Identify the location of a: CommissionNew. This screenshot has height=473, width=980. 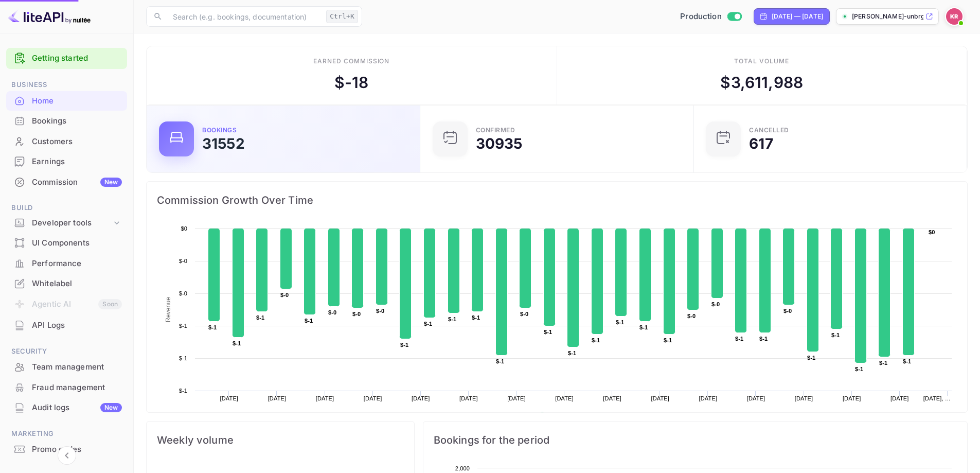
(66, 182).